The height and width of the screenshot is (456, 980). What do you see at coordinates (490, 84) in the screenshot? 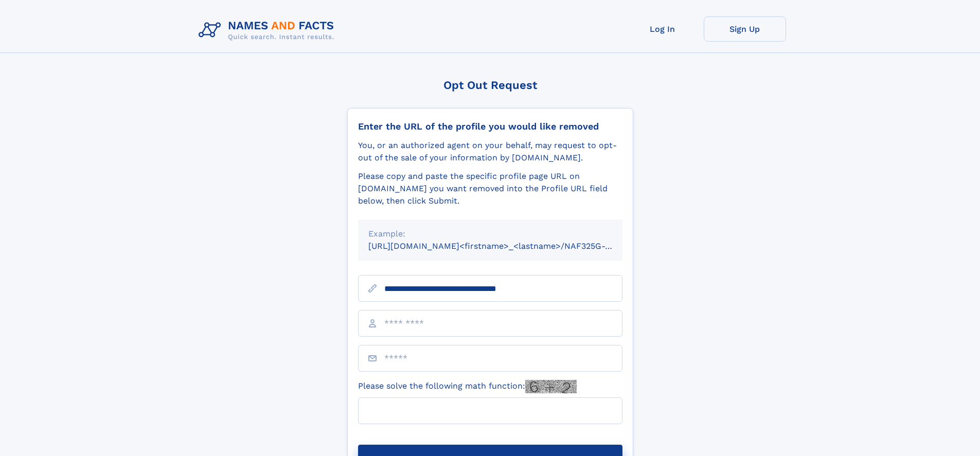
I see `div: Opt Out Request` at bounding box center [490, 84].